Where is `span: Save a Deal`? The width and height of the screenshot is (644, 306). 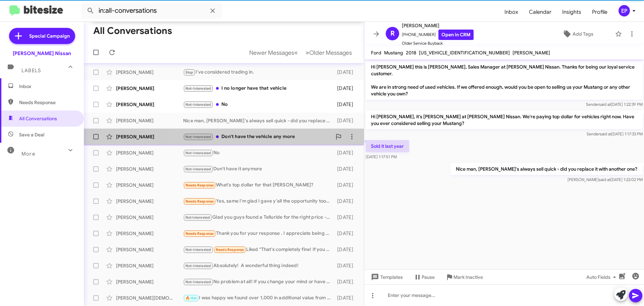
span: Save a Deal is located at coordinates (32, 135).